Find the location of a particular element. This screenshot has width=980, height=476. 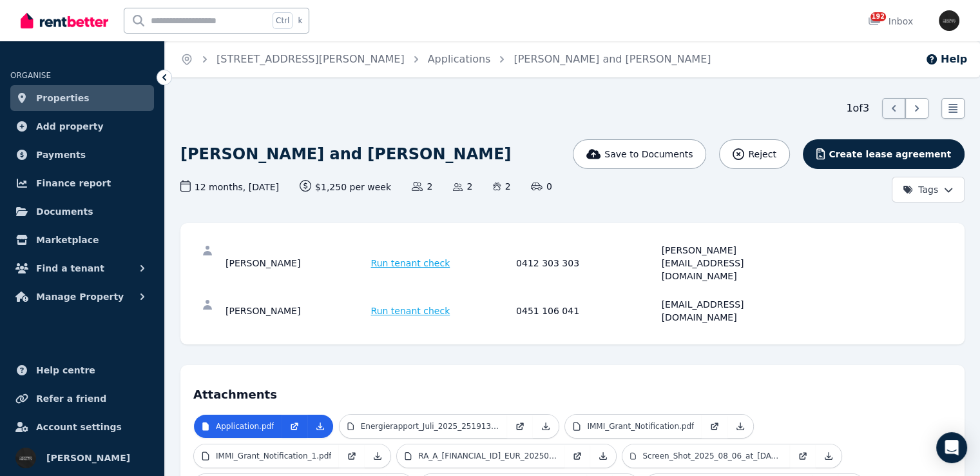

span: Save to Documents is located at coordinates (648, 154).